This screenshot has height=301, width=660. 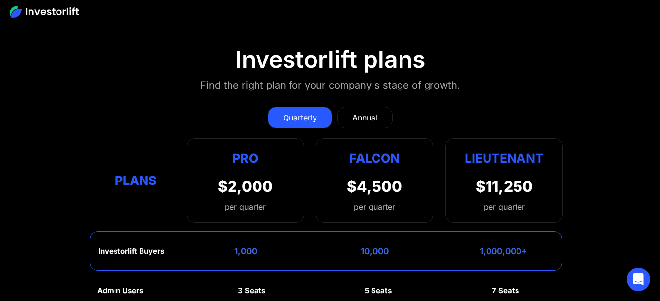 What do you see at coordinates (375, 186) in the screenshot?
I see `div: $4,500` at bounding box center [375, 186].